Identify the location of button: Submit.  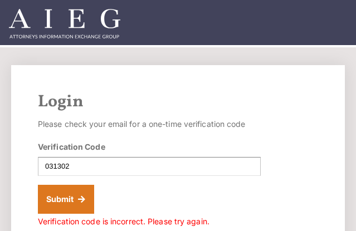
(66, 200).